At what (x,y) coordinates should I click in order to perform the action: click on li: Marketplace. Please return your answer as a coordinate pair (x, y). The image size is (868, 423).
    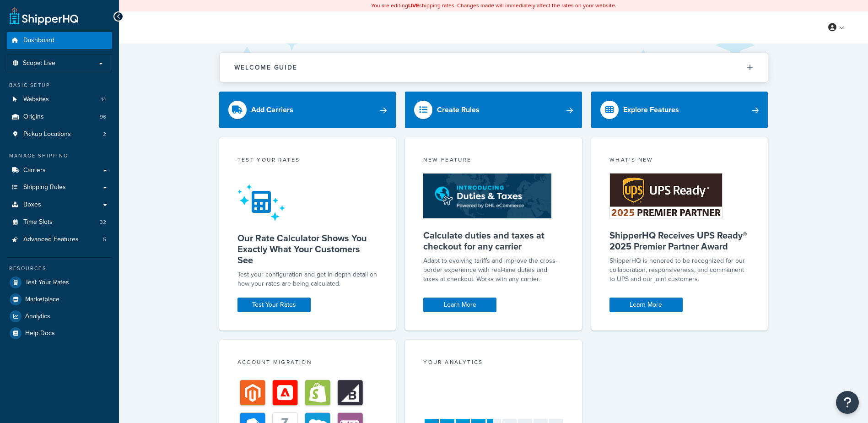
    Looking at the image, I should click on (59, 299).